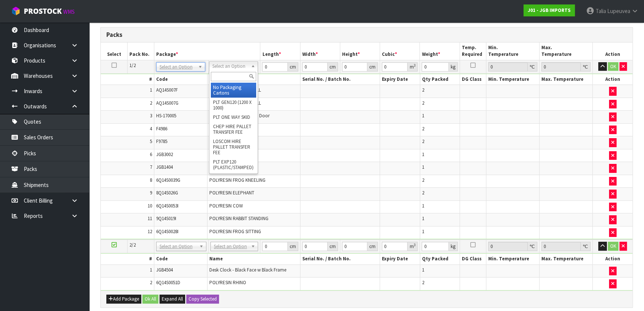  What do you see at coordinates (619, 11) in the screenshot?
I see `span: Lupeuvea` at bounding box center [619, 11].